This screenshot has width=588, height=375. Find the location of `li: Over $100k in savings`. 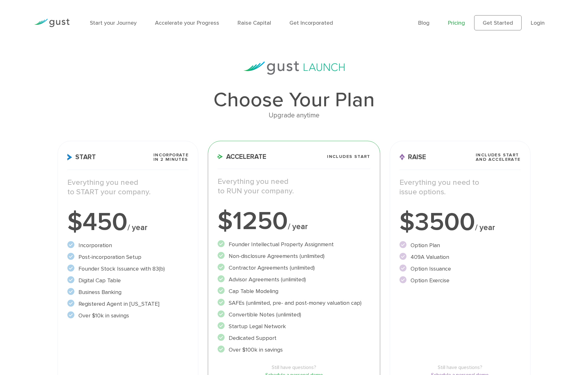

li: Over $100k in savings is located at coordinates (294, 349).